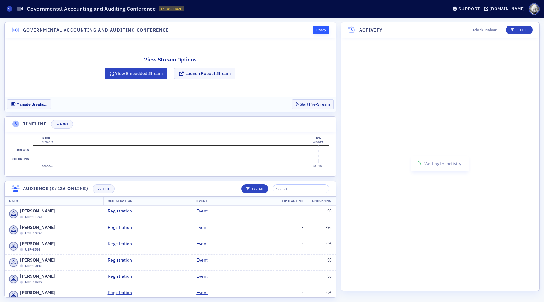  Describe the element at coordinates (29, 104) in the screenshot. I see `button: Manage Breaks…` at that location.